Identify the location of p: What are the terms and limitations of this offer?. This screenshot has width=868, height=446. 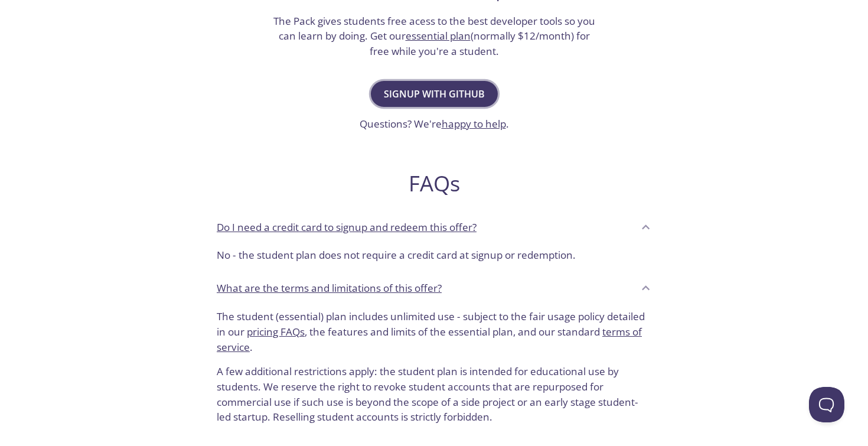
(329, 288).